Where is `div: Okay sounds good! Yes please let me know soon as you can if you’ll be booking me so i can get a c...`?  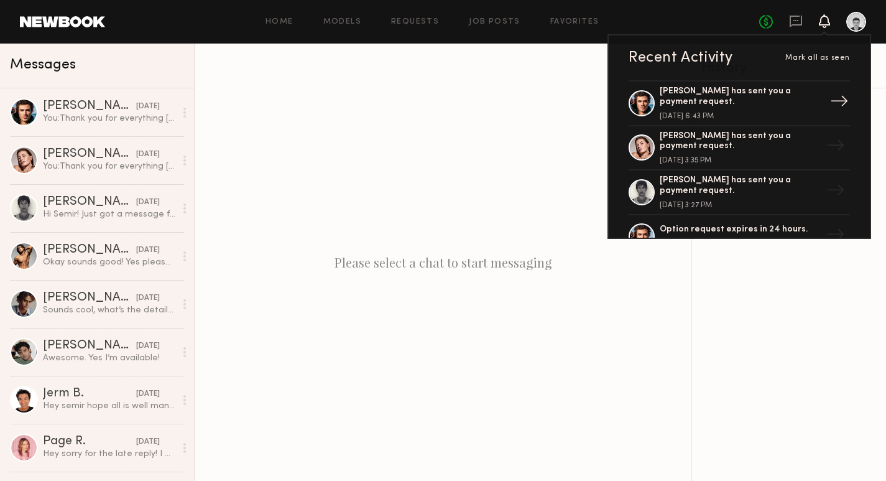
div: Okay sounds good! Yes please let me know soon as you can if you’ll be booking me so i can get a c... is located at coordinates (109, 262).